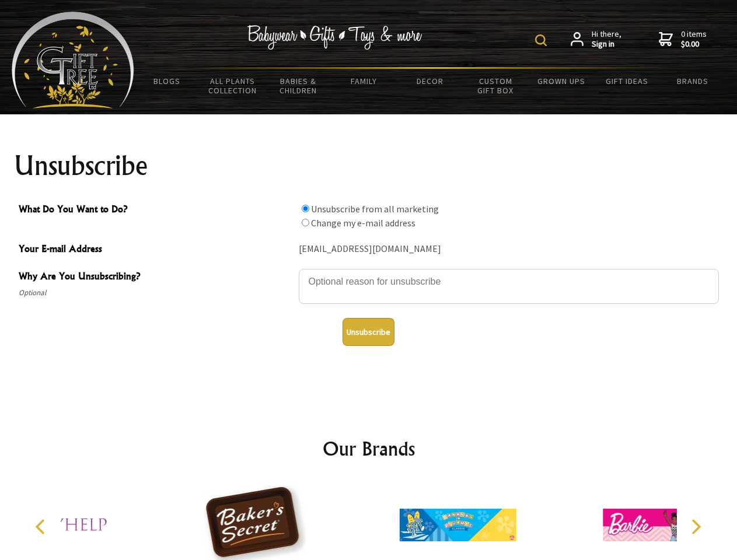  Describe the element at coordinates (364, 81) in the screenshot. I see `a: Family` at that location.